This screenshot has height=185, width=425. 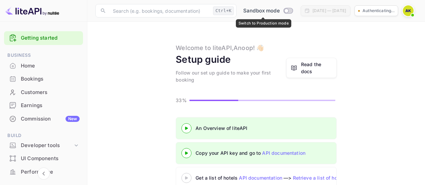 What do you see at coordinates (280, 128) in the screenshot?
I see `div: An Overview of liteAPI` at bounding box center [280, 128].